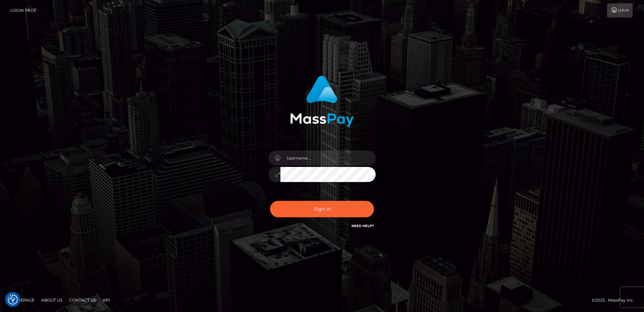 The width and height of the screenshot is (644, 312). I want to click on a: About Us, so click(52, 300).